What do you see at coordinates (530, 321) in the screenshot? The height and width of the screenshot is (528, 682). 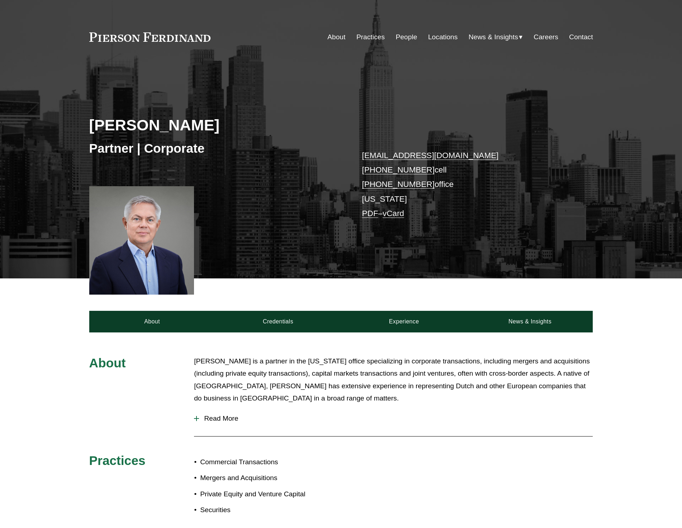 I see `a: News & Insights` at bounding box center [530, 321].